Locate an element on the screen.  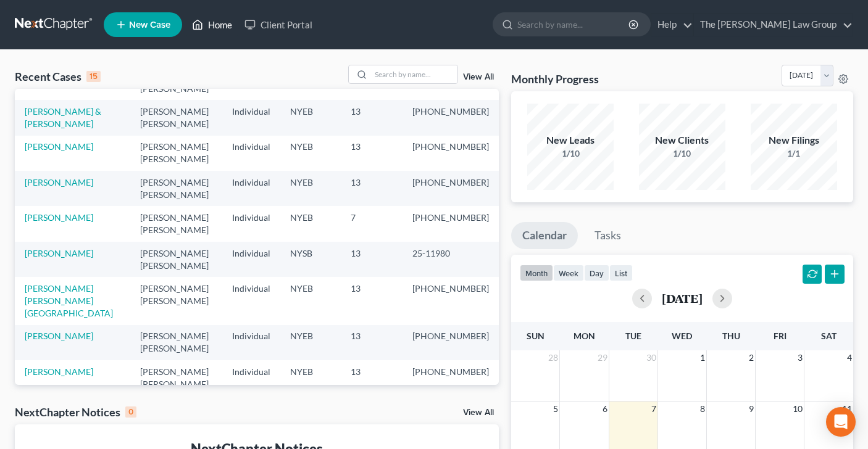
a: Tasks is located at coordinates (607, 236).